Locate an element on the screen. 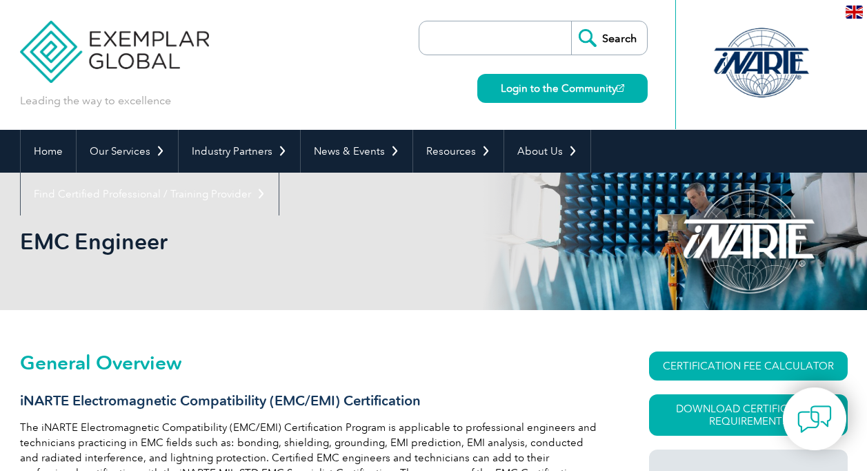 The width and height of the screenshot is (867, 471). a: CERTIFICATION FEE CALCULATOR is located at coordinates (749, 366).